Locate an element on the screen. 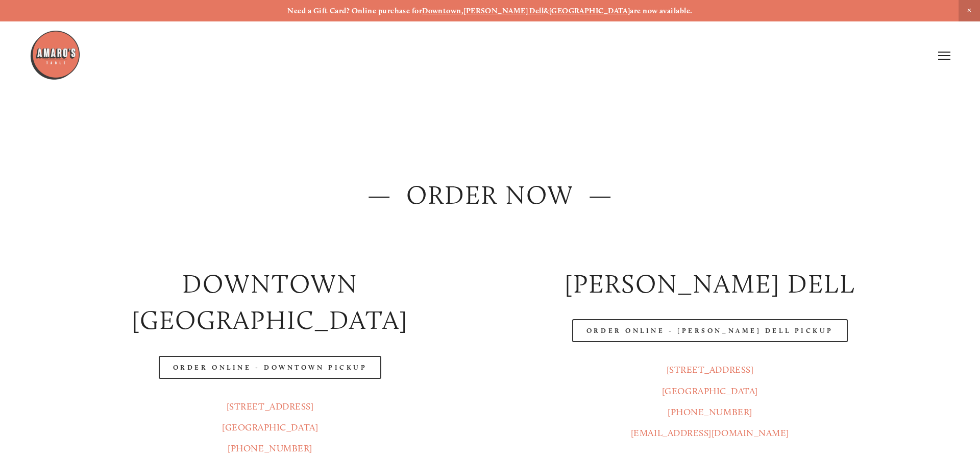 This screenshot has height=456, width=980. strong: Need a Gift Card? Online purchase for is located at coordinates (355, 10).